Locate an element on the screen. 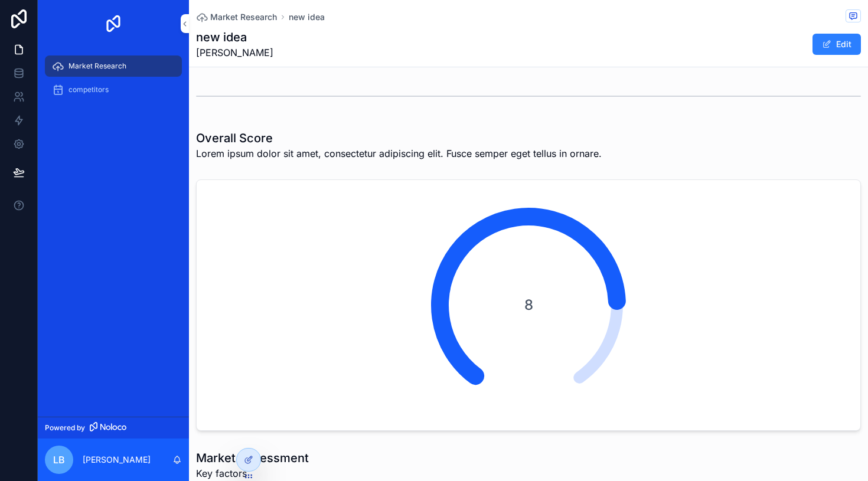  span: competitors is located at coordinates (89, 89).